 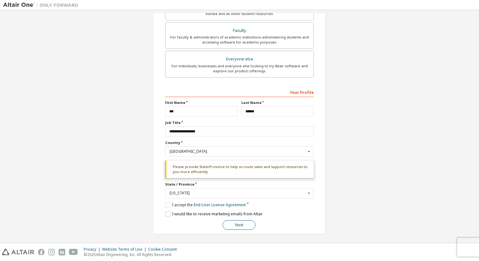 I want to click on div: Faculty, so click(x=240, y=31).